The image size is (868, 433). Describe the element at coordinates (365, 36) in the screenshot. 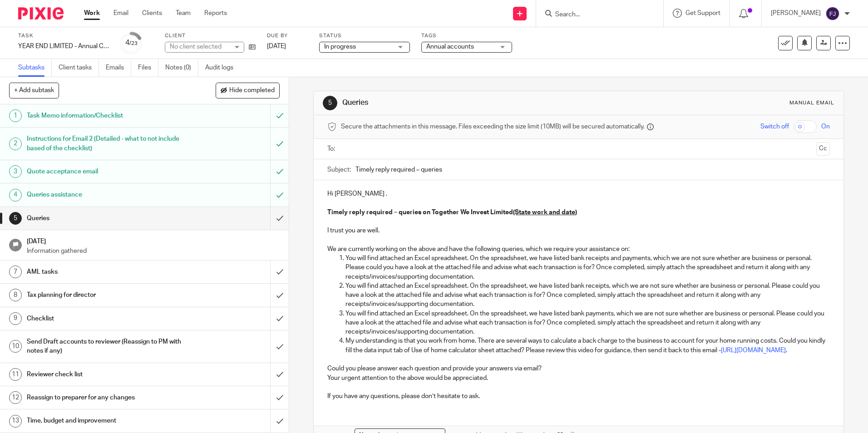

I see `label: Status` at that location.